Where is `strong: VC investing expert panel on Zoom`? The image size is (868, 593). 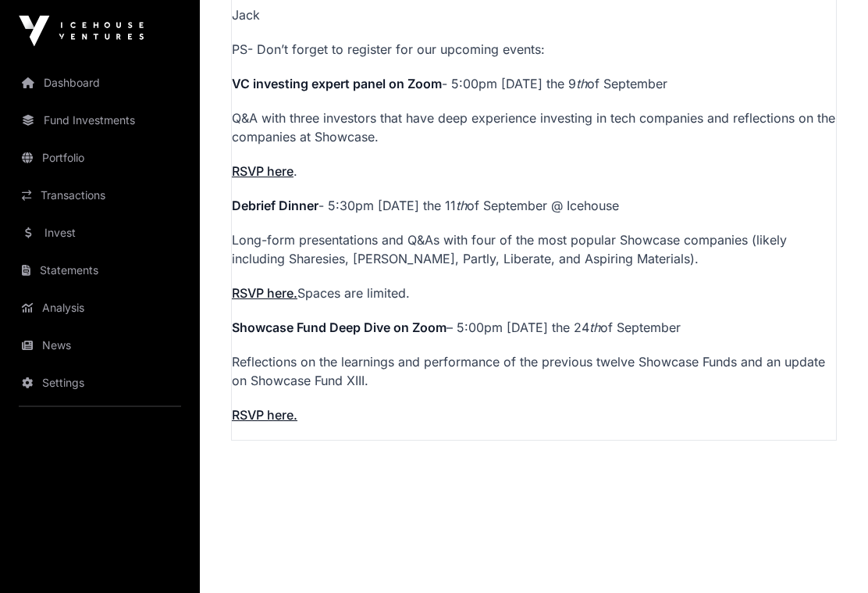
strong: VC investing expert panel on Zoom is located at coordinates (336, 84).